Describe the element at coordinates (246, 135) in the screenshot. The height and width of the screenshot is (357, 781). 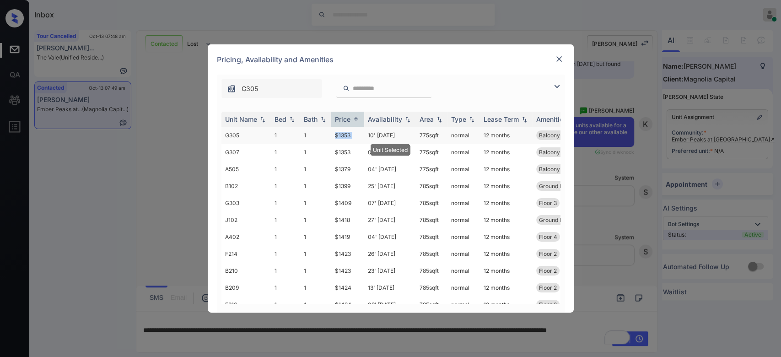
I see `td: G305` at that location.